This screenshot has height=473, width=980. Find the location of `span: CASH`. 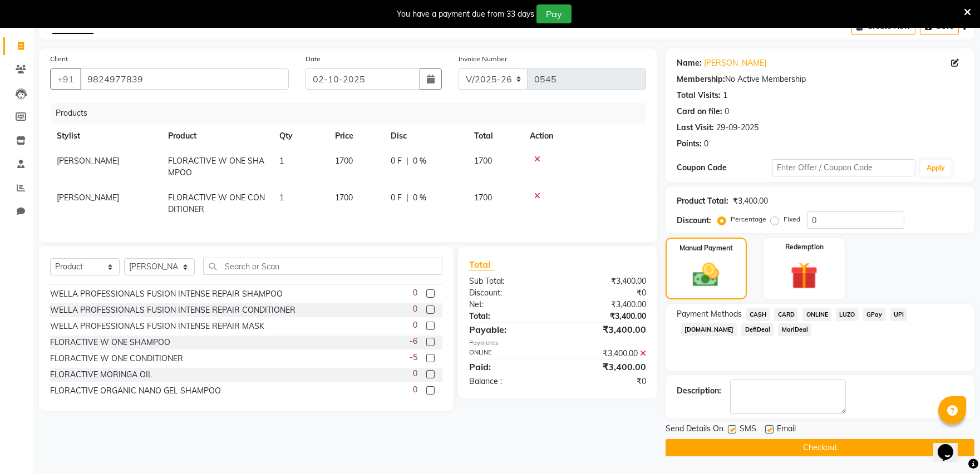

span: CASH is located at coordinates (758, 315).